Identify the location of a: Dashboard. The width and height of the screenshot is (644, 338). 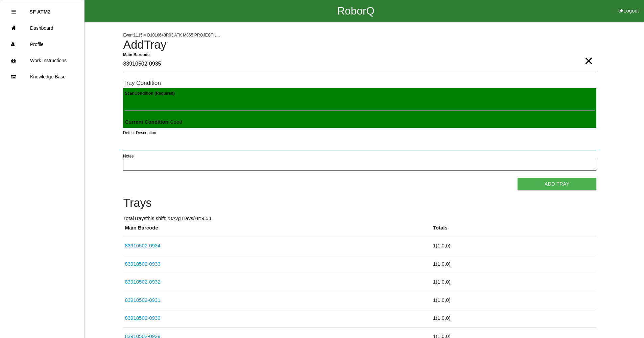
(42, 28).